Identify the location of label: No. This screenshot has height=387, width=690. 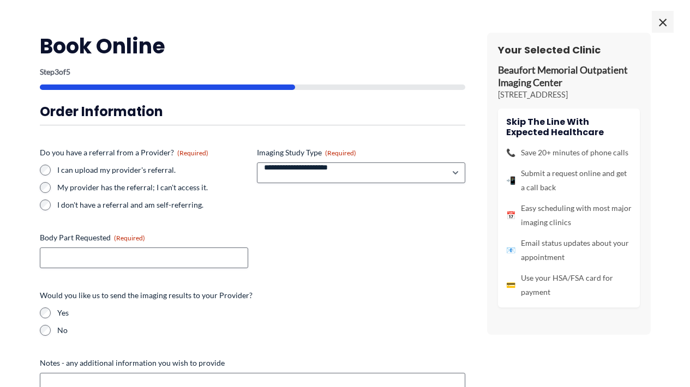
(261, 331).